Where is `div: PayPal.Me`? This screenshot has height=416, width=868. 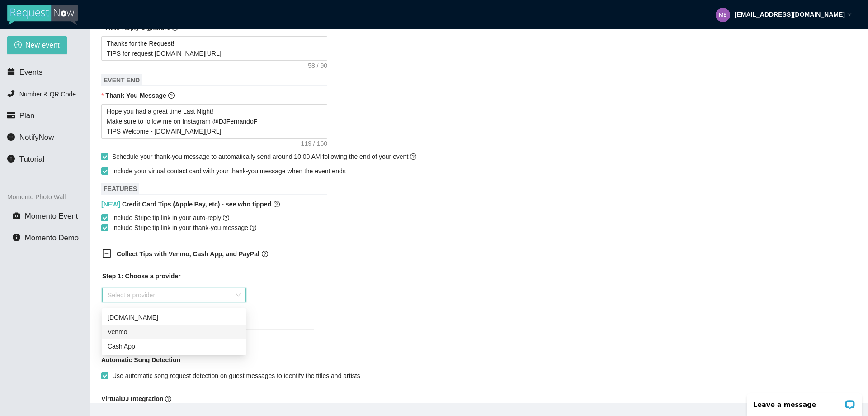 div: PayPal.Me is located at coordinates (174, 317).